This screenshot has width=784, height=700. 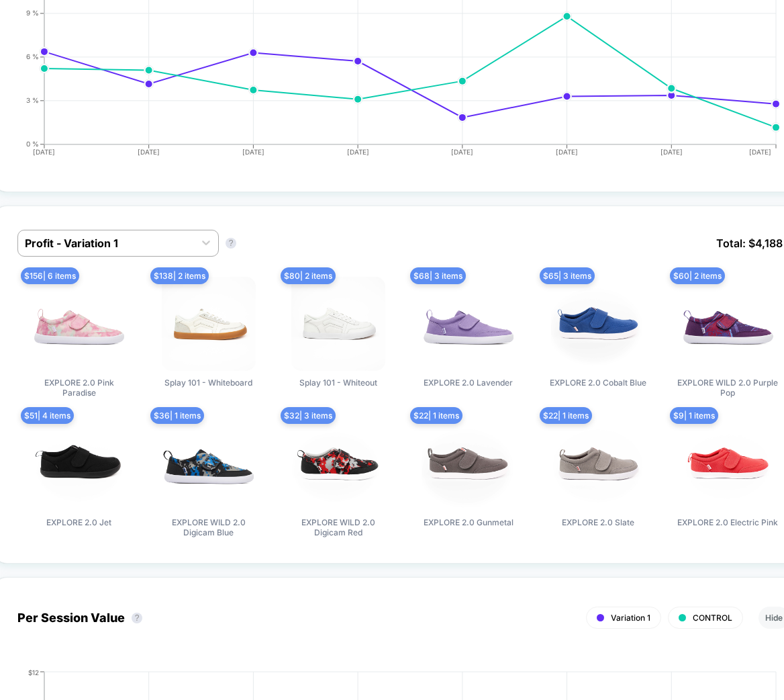 What do you see at coordinates (468, 388) in the screenshot?
I see `span: EXPLORE 2.0 Lavender` at bounding box center [468, 388].